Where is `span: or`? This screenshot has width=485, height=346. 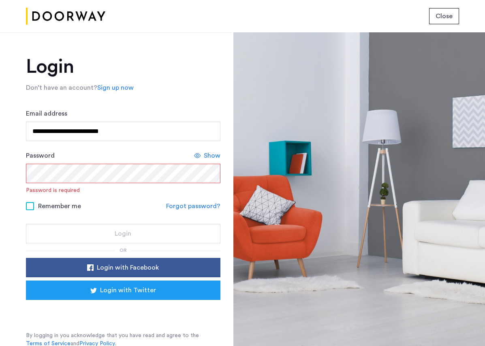
span: or is located at coordinates (123, 251).